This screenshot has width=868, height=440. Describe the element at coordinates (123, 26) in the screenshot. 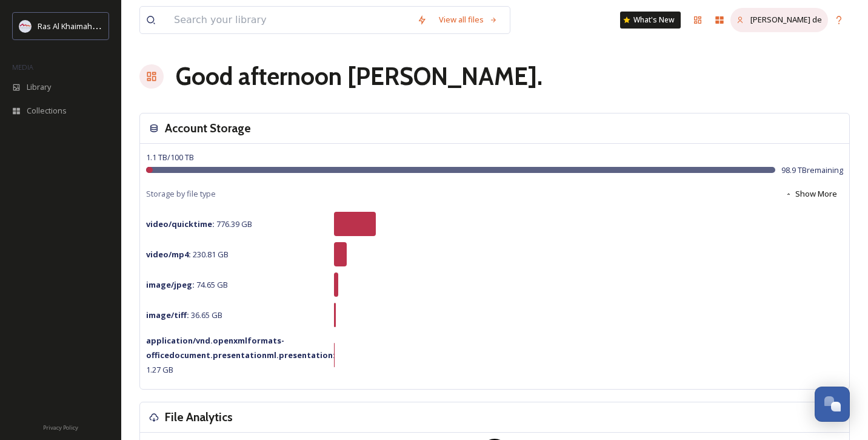

I see `span: Ras Al Khaimah Tourism Development Authority` at that location.